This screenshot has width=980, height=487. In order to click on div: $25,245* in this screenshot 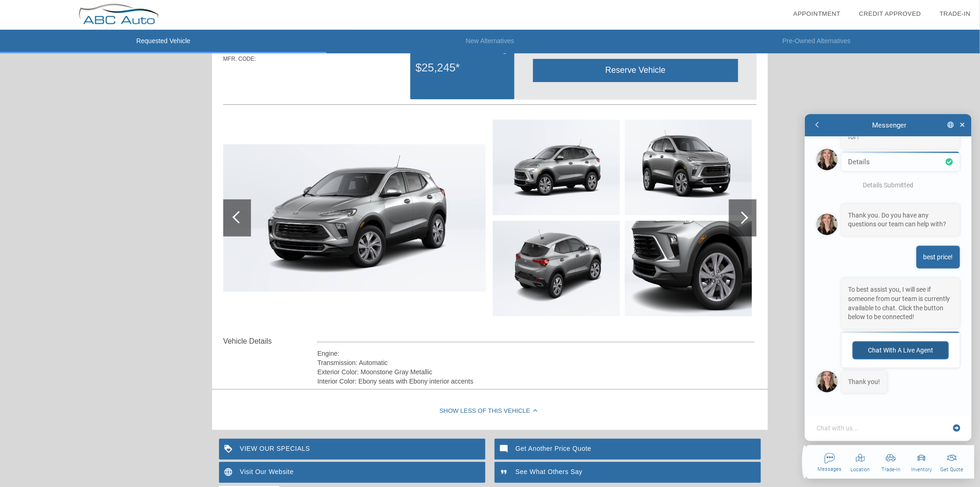, I will do `click(462, 67)`.